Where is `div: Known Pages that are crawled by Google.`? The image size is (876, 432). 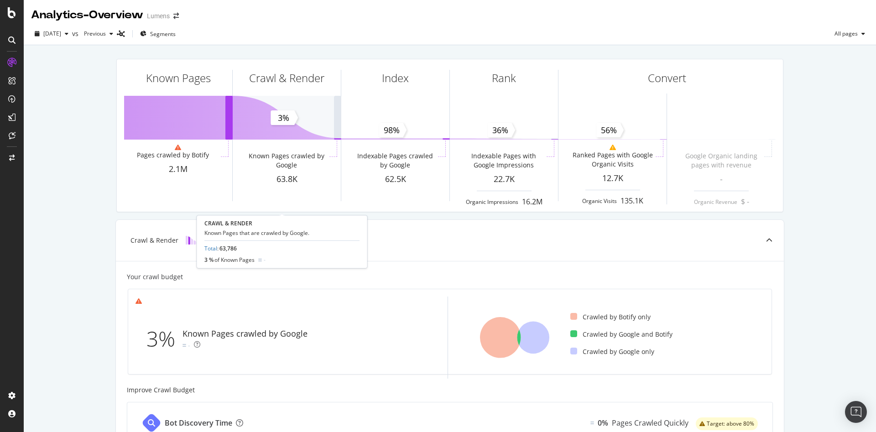
div: Known Pages that are crawled by Google. is located at coordinates (282, 233).